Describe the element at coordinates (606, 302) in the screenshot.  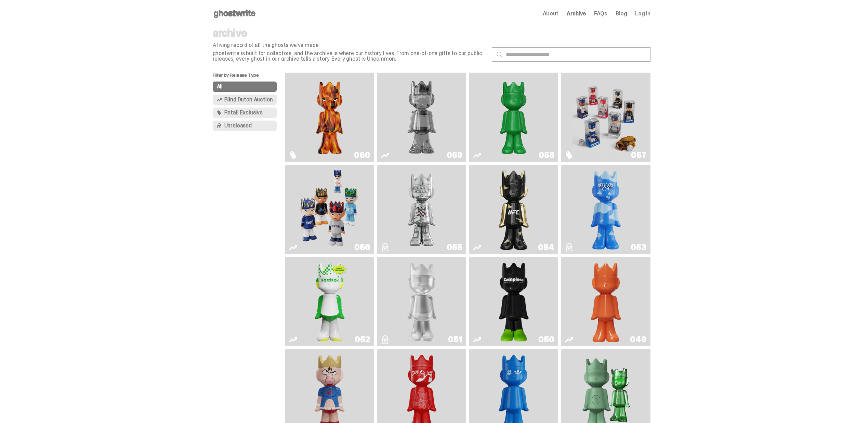
I see `img: Schrödinger's ghost: Orange Vibe` at that location.